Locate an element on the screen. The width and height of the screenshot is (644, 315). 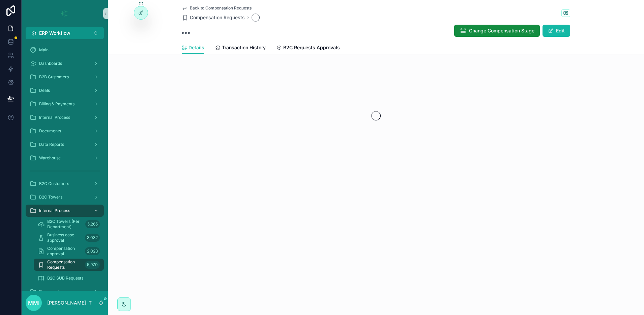
a: B2C Customers is located at coordinates (65, 183).